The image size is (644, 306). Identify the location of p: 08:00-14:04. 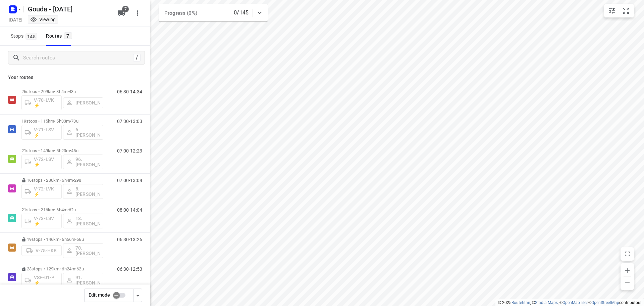
(129, 210).